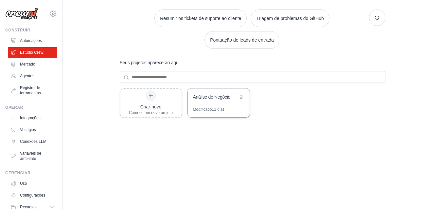 Image resolution: width=442 pixels, height=210 pixels. What do you see at coordinates (32, 64) in the screenshot?
I see `a: Mercado` at bounding box center [32, 64].